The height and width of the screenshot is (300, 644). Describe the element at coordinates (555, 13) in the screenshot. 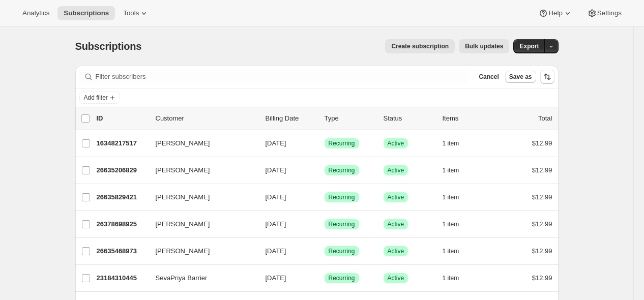

I see `button: Help` at that location.